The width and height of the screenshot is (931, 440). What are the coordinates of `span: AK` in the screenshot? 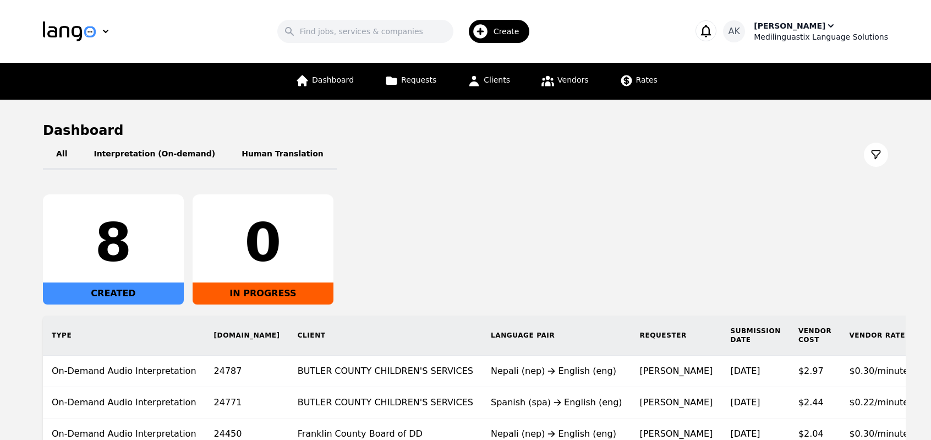 It's located at (734, 31).